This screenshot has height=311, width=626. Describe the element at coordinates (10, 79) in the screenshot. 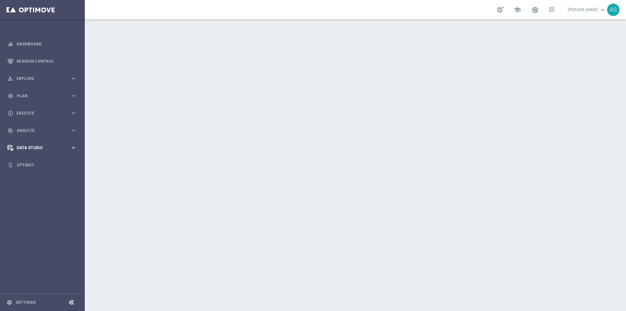

I see `i: person_search` at that location.